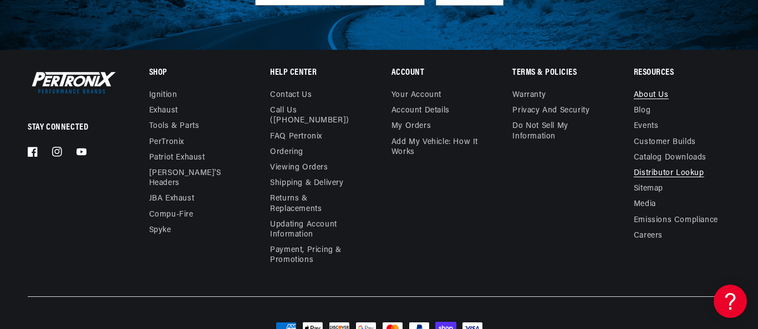 Image resolution: width=758 pixels, height=329 pixels. I want to click on a: Media, so click(645, 205).